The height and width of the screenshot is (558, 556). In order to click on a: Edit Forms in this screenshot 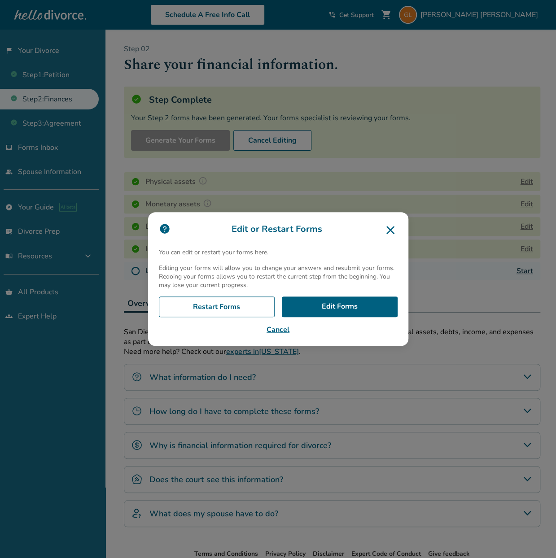, I will do `click(340, 307)`.